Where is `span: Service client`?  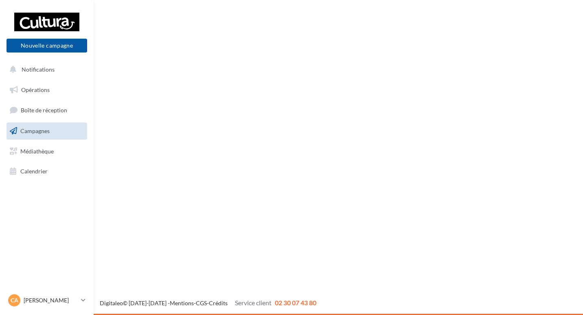 span: Service client is located at coordinates (253, 302).